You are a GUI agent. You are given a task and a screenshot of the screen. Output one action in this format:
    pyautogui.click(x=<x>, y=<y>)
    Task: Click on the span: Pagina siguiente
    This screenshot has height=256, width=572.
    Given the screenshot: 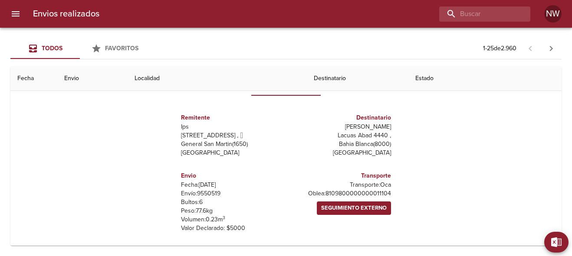 What is the action you would take?
    pyautogui.click(x=551, y=49)
    